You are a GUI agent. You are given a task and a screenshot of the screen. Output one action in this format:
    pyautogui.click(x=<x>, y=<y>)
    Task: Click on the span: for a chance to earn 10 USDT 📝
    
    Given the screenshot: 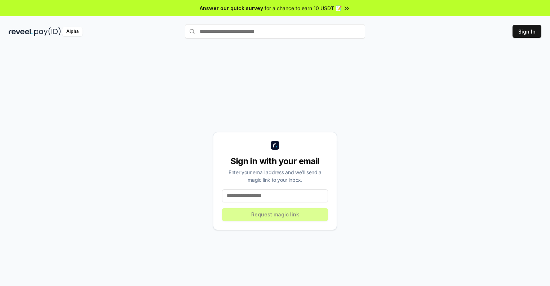 What is the action you would take?
    pyautogui.click(x=303, y=8)
    